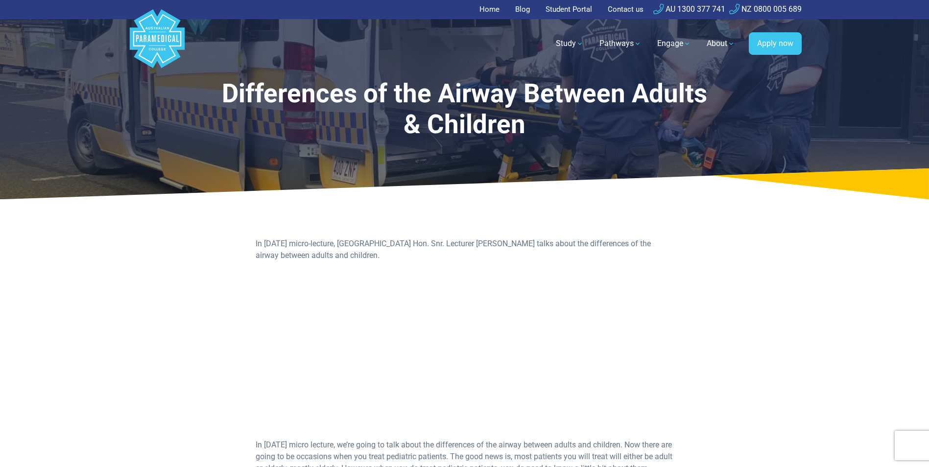 The width and height of the screenshot is (929, 467). I want to click on a: Engage, so click(674, 44).